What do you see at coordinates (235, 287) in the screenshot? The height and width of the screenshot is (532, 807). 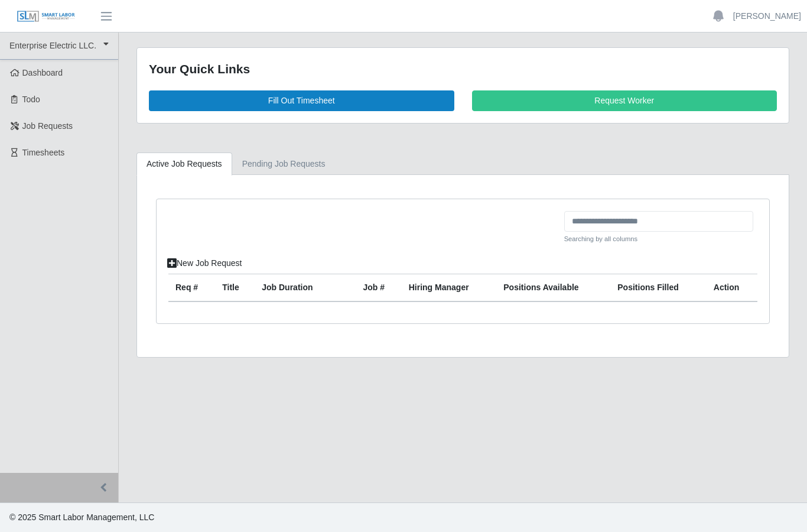 I see `th: Title` at bounding box center [235, 287].